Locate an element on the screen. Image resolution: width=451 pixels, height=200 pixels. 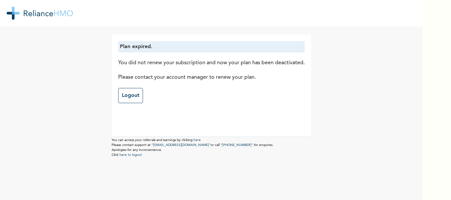
p: Please contact support at or call for enquires. Apologies for any inconvenience. is located at coordinates (211, 148).